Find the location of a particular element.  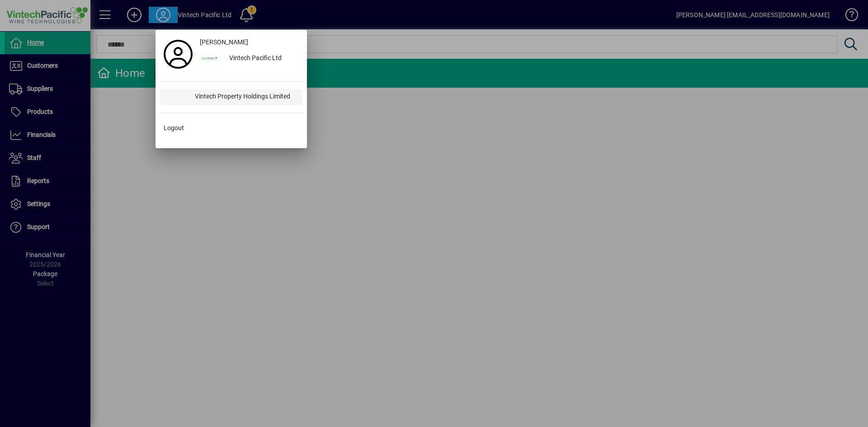

button: Vintech Property Holdings Limited is located at coordinates (231, 98).